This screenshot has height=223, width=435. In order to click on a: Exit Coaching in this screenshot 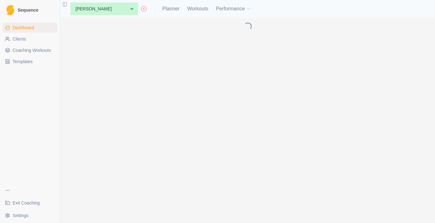, I will do `click(30, 203)`.